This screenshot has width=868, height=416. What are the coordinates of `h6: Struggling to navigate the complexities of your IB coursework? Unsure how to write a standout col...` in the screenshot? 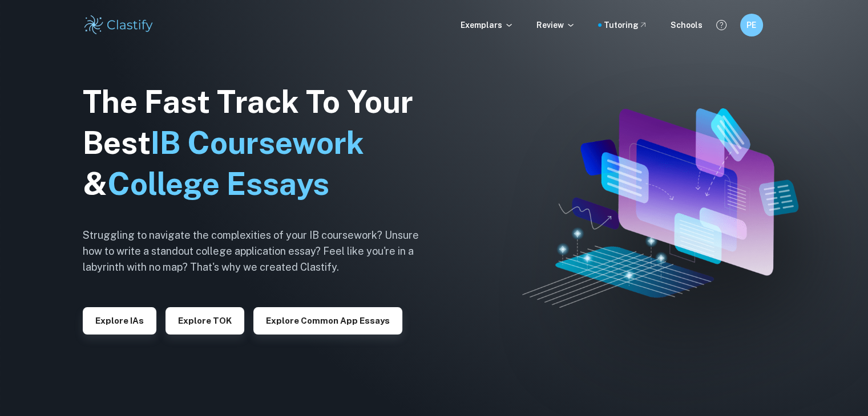 It's located at (259, 252).